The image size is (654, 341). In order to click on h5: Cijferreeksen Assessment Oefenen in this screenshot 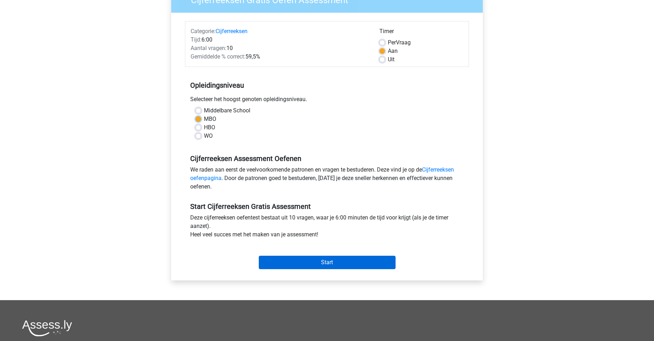, I will do `click(327, 158)`.